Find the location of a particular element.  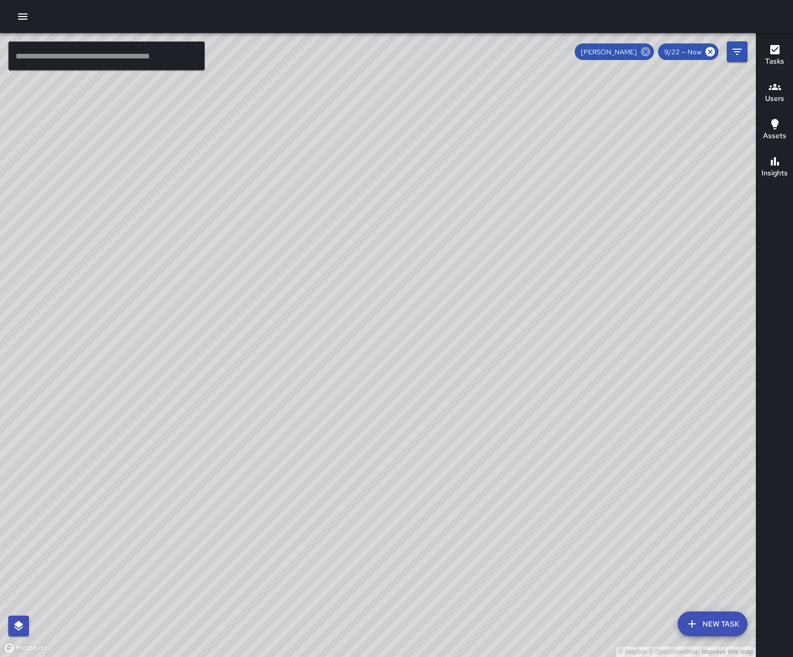

button: Tasks is located at coordinates (775, 56).